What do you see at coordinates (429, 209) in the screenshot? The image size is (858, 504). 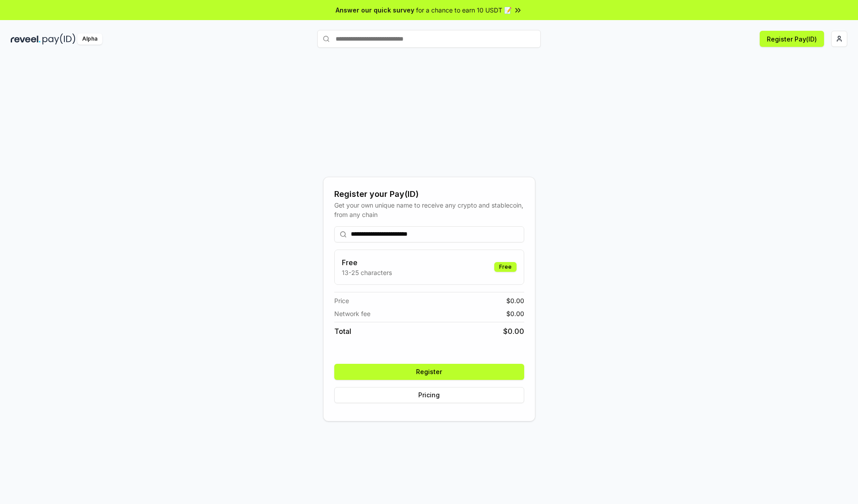 I see `div: Get your own unique name to receive any crypto and stablecoin, from any chain` at bounding box center [429, 209].